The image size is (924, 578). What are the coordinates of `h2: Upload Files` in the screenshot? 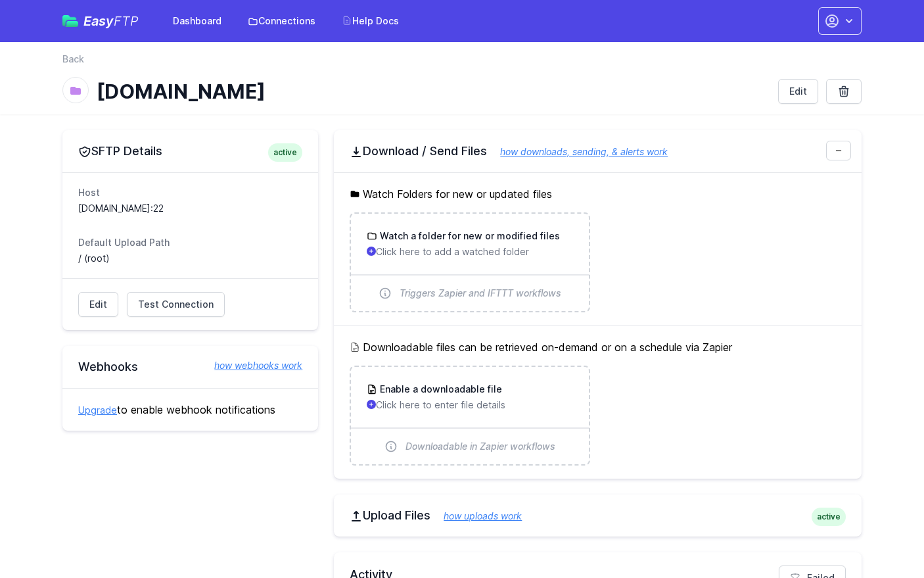 It's located at (598, 515).